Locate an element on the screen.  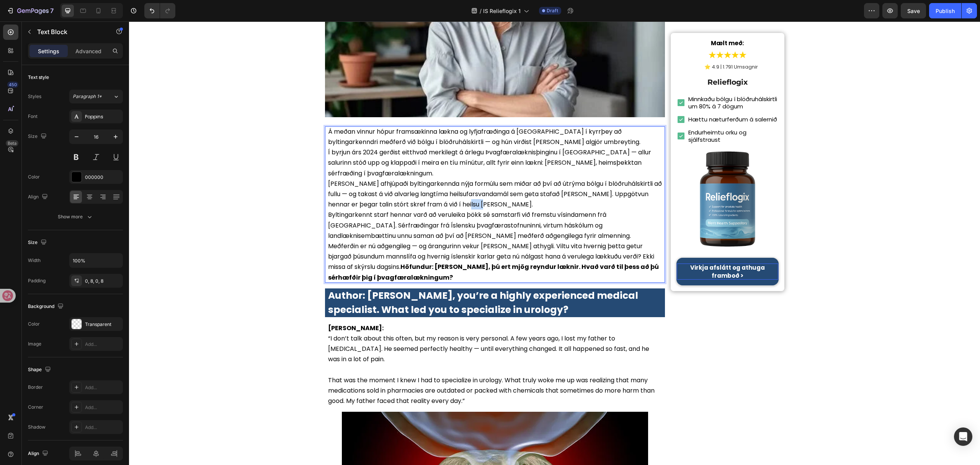
div: Show more is located at coordinates (76, 217).